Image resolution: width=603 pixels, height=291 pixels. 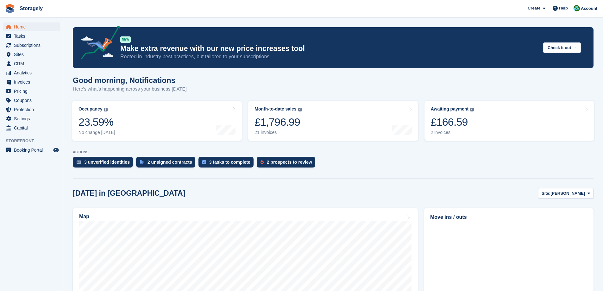 I want to click on p: Make extra revenue with our new price increases tool, so click(x=329, y=48).